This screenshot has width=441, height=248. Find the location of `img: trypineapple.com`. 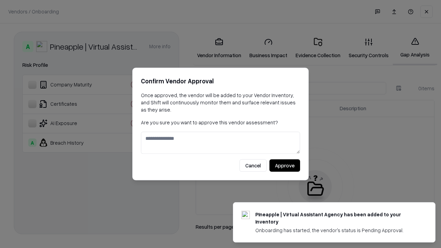

img: trypineapple.com is located at coordinates (246, 215).